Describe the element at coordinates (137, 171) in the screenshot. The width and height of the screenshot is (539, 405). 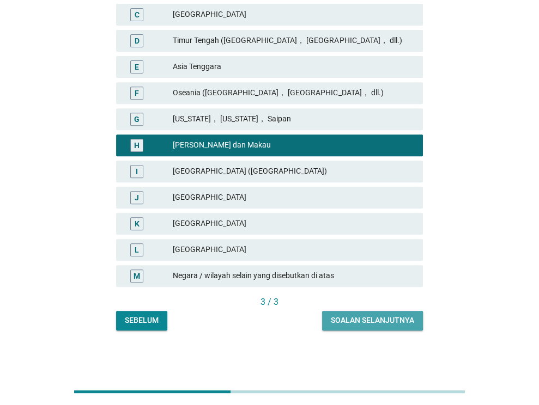
I see `div: I` at that location.